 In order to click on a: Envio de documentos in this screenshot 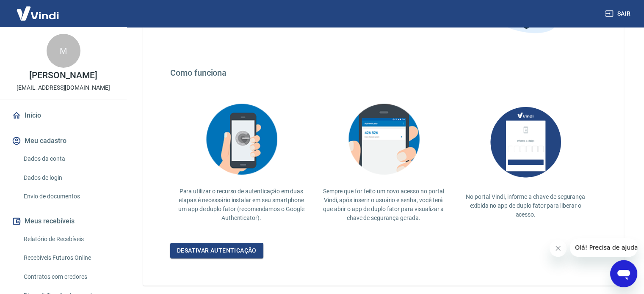, I will do `click(68, 196)`.